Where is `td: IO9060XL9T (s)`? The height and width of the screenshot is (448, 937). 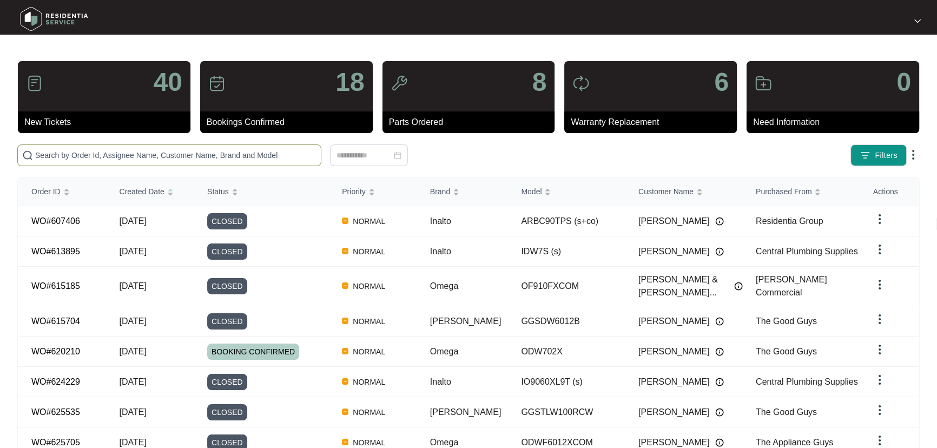 td: IO9060XL9T (s) is located at coordinates (567, 382).